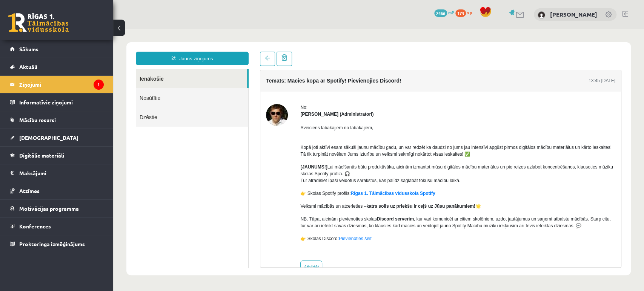 This screenshot has height=291, width=644. I want to click on span: Atzīmes, so click(29, 191).